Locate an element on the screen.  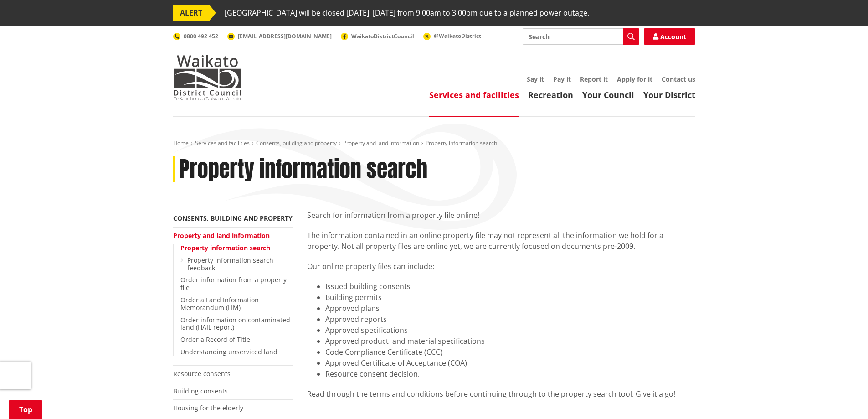
a: Home is located at coordinates (181, 143).